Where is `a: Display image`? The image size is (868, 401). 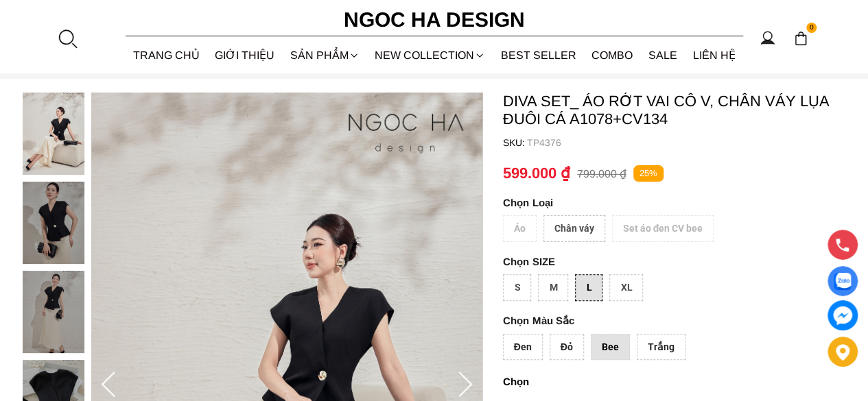
a: Display image is located at coordinates (843, 281).